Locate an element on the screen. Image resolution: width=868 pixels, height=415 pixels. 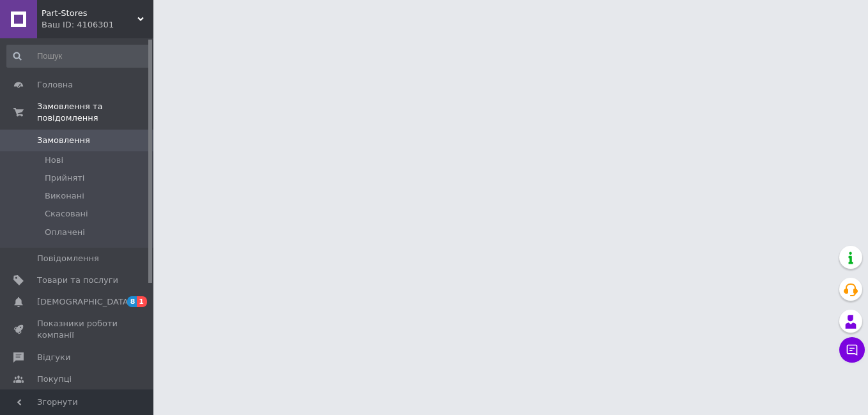
span: 1 is located at coordinates (142, 302).